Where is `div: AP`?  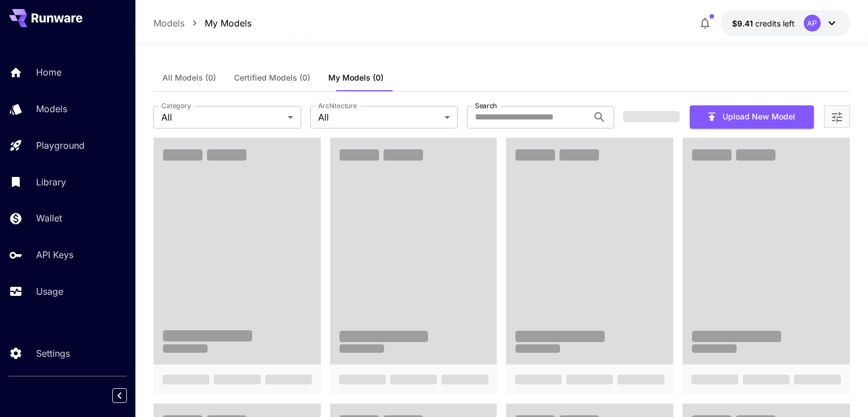 div: AP is located at coordinates (812, 23).